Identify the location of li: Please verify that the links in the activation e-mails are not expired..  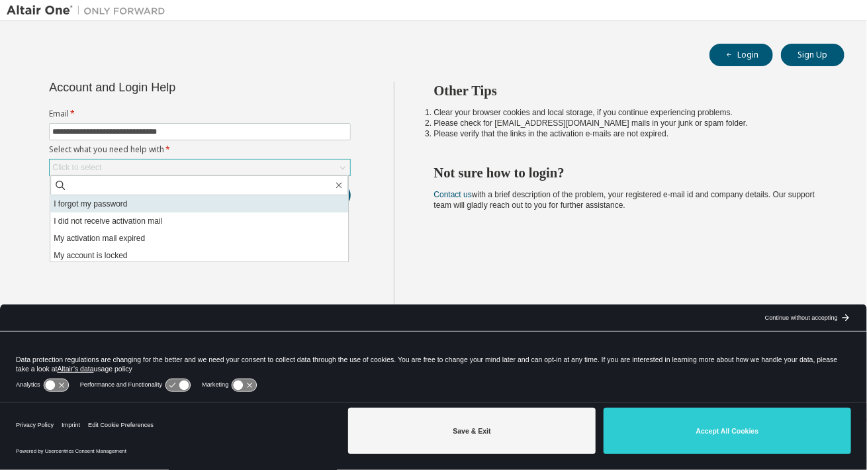
(627, 134).